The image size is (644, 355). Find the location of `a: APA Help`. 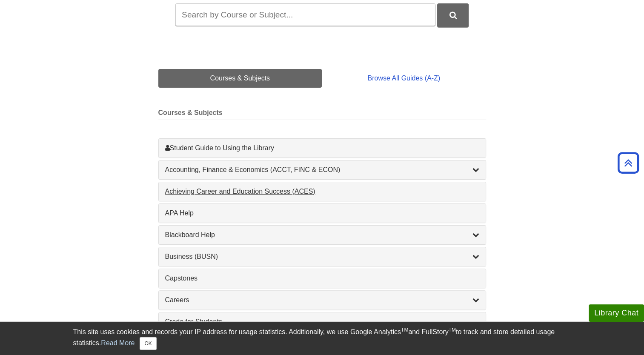

a: APA Help is located at coordinates (322, 213).